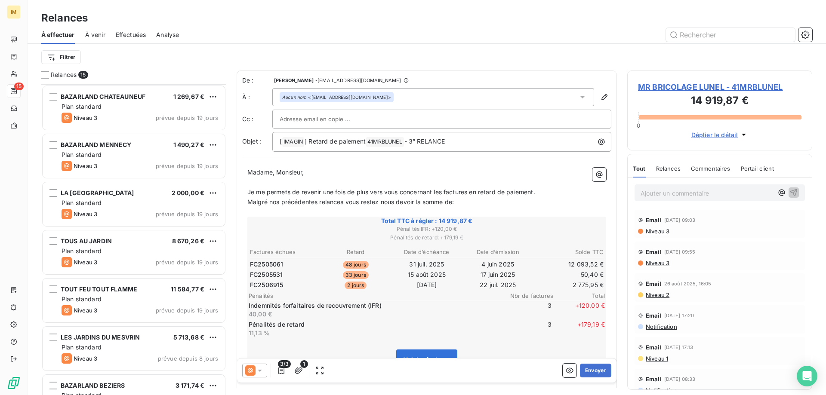 This screenshot has width=826, height=395. What do you see at coordinates (99, 289) in the screenshot?
I see `span: TOUT FEU TOUT FLAMME` at bounding box center [99, 289].